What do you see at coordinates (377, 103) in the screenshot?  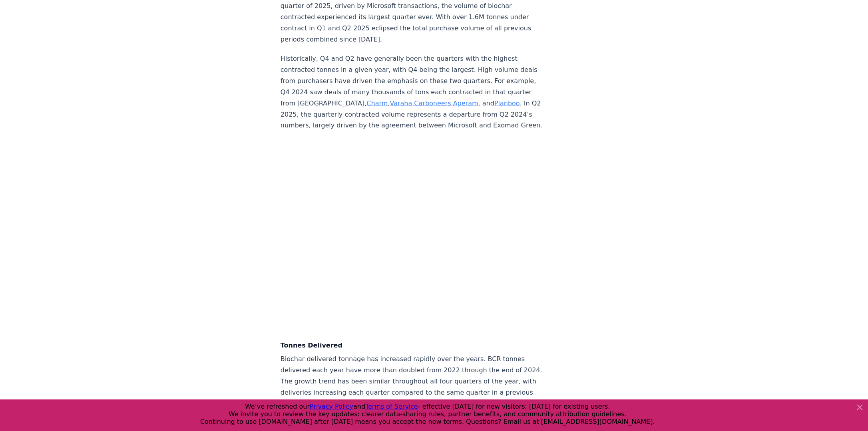 I see `a: Charm` at bounding box center [377, 103].